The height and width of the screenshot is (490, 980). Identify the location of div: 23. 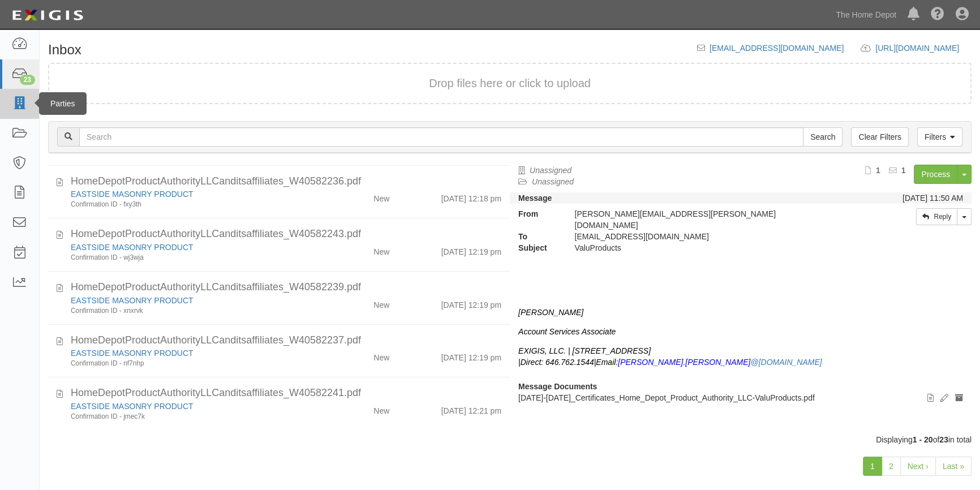
(27, 80).